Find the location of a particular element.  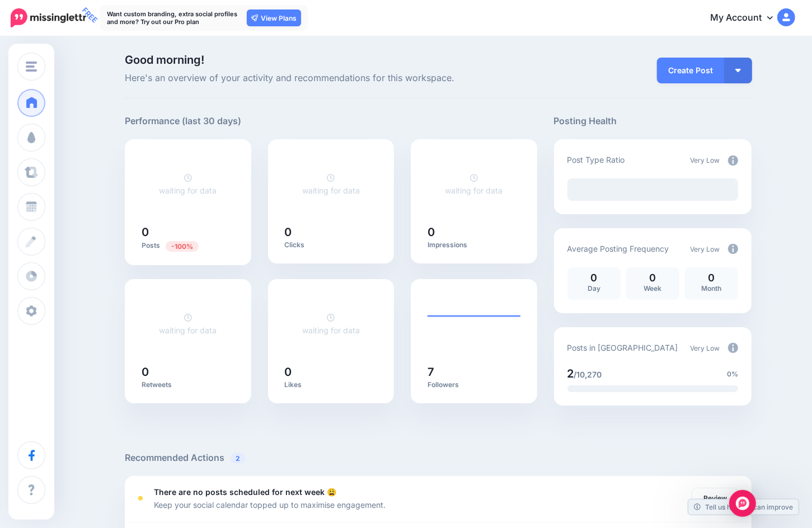

p: Average Posting Frequency is located at coordinates (618, 248).